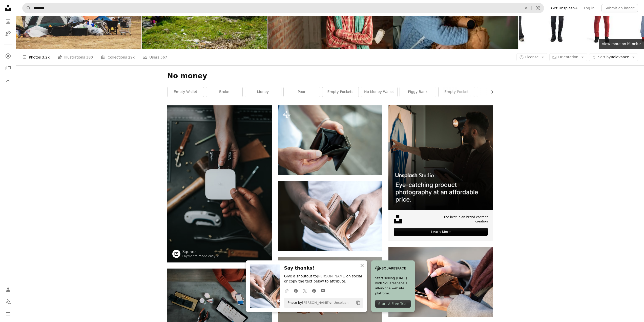 This screenshot has height=322, width=644. I want to click on a: Share on Facebook, so click(296, 291).